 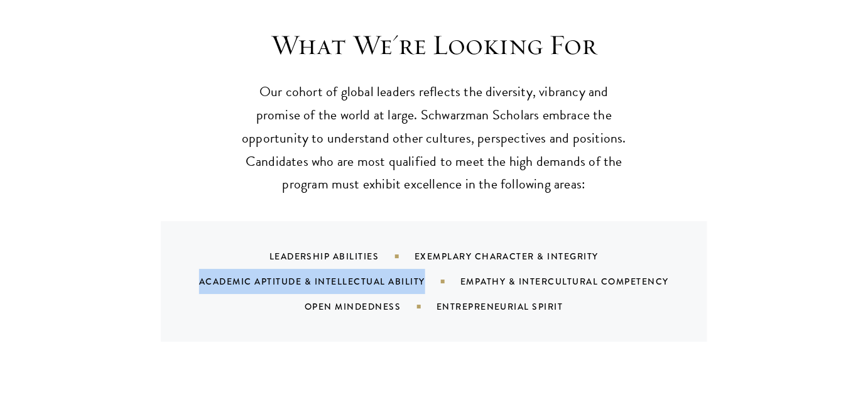 I want to click on div: Leadership Abilities, so click(x=342, y=256).